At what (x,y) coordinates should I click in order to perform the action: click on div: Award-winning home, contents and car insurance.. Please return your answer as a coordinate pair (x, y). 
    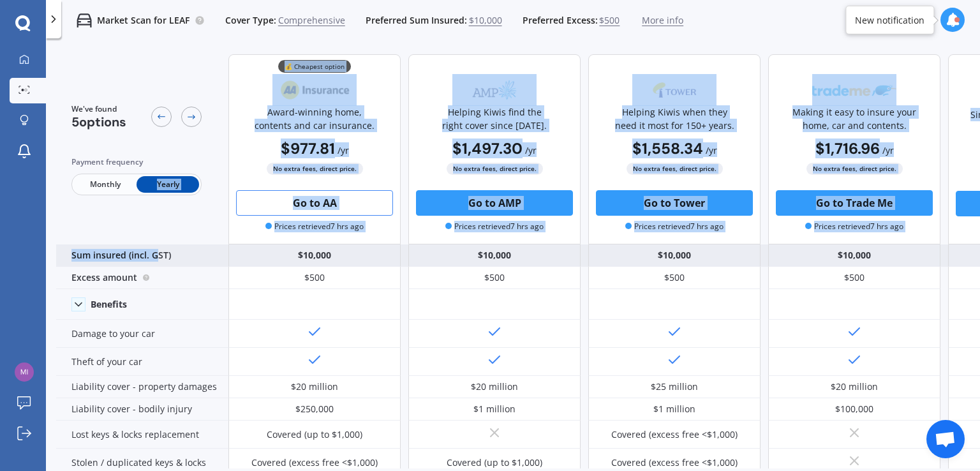
    Looking at the image, I should click on (314, 121).